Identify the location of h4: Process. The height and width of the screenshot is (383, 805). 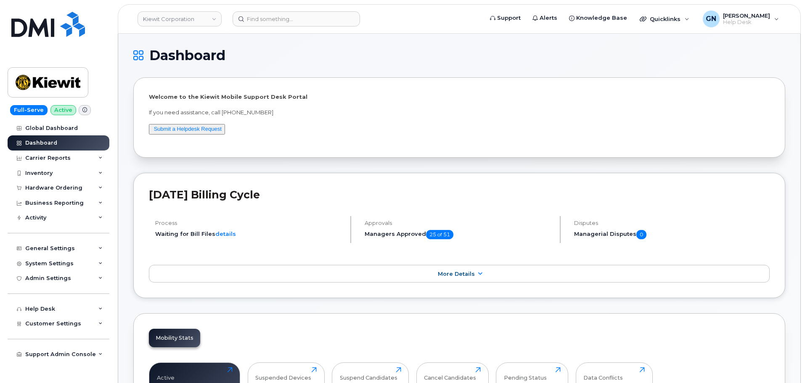
(249, 223).